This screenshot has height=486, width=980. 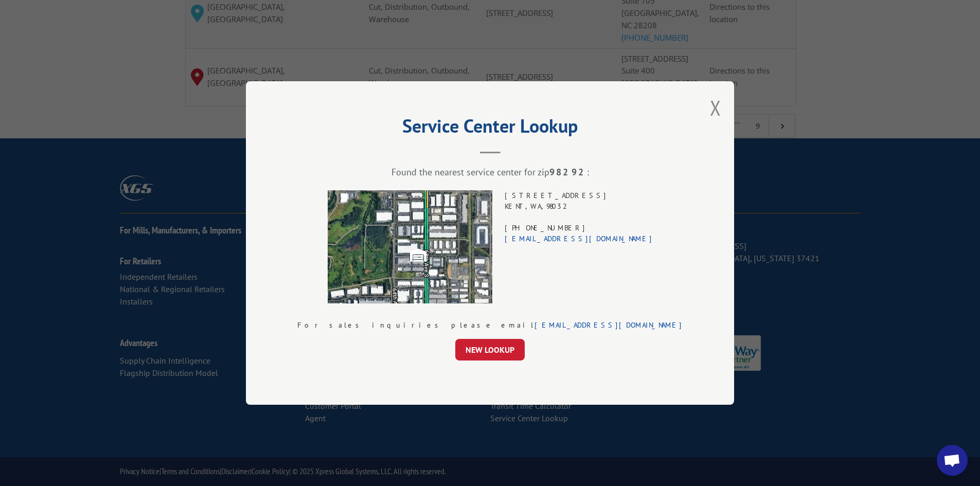 I want to click on button: NEW LOOKUP, so click(x=490, y=350).